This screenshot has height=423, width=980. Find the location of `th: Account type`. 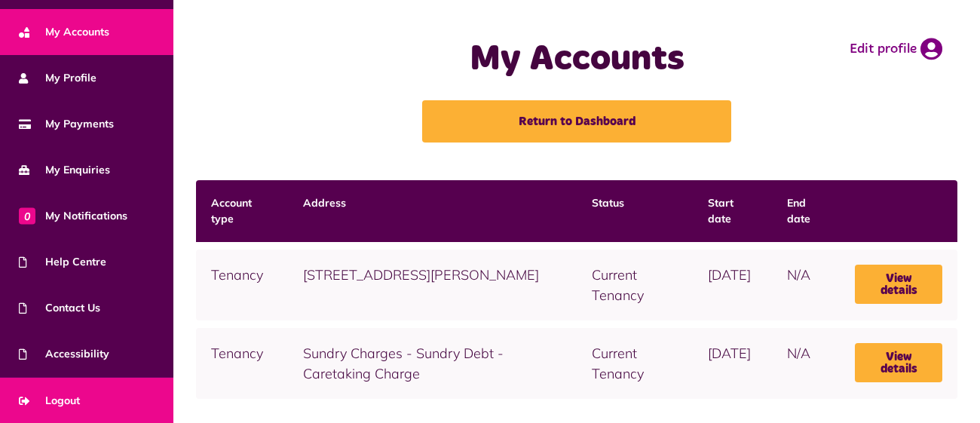

th: Account type is located at coordinates (242, 211).